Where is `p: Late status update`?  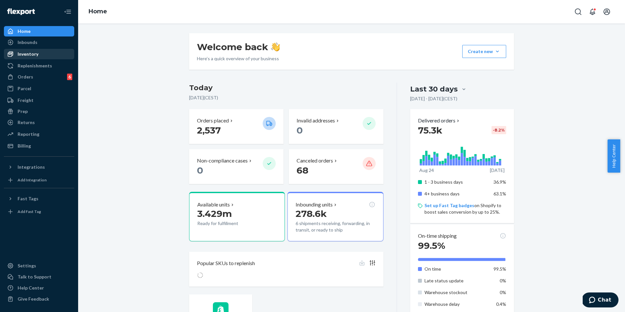 p: Late status update is located at coordinates (456, 280).